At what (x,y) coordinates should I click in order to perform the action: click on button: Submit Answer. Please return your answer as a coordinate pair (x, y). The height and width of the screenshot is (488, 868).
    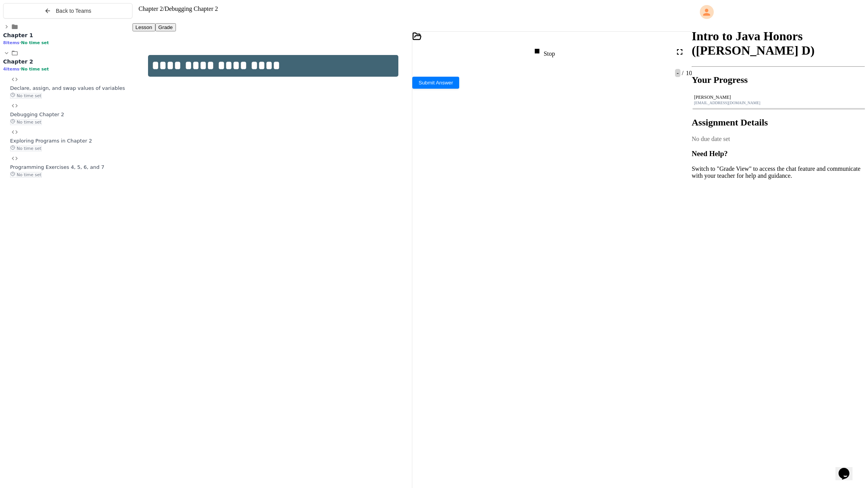
    Looking at the image, I should click on (436, 83).